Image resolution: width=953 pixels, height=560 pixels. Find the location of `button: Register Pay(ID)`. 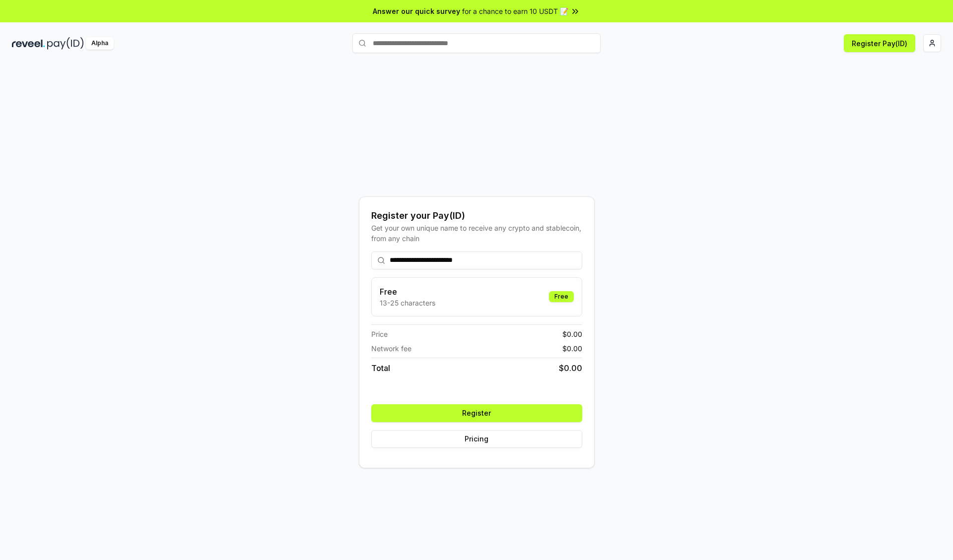

button: Register Pay(ID) is located at coordinates (880, 43).